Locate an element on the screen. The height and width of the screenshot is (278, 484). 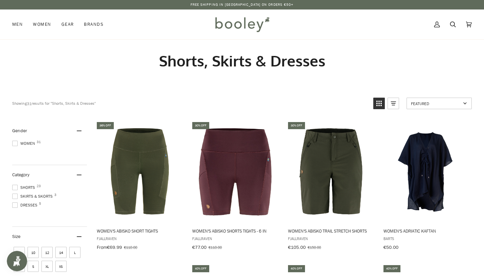
span: Size is located at coordinates (16, 237).